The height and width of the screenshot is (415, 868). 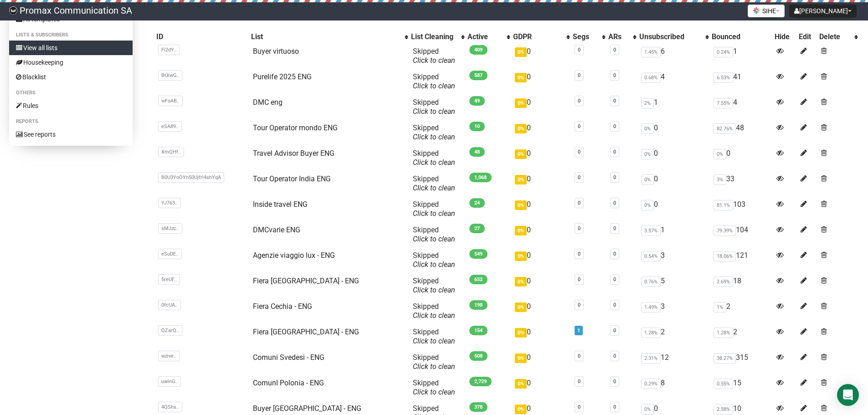 I want to click on span: 0fcUA.., so click(x=170, y=305).